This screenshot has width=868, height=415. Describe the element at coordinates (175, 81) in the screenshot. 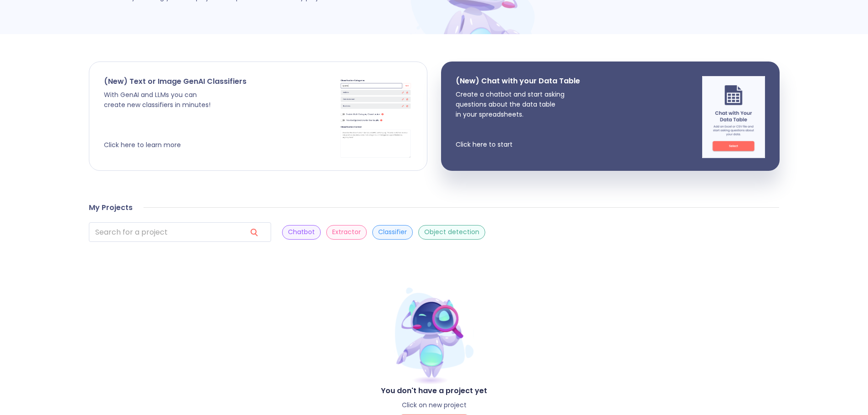

I see `p: (New) Text or Image GenAI Classifiers` at that location.